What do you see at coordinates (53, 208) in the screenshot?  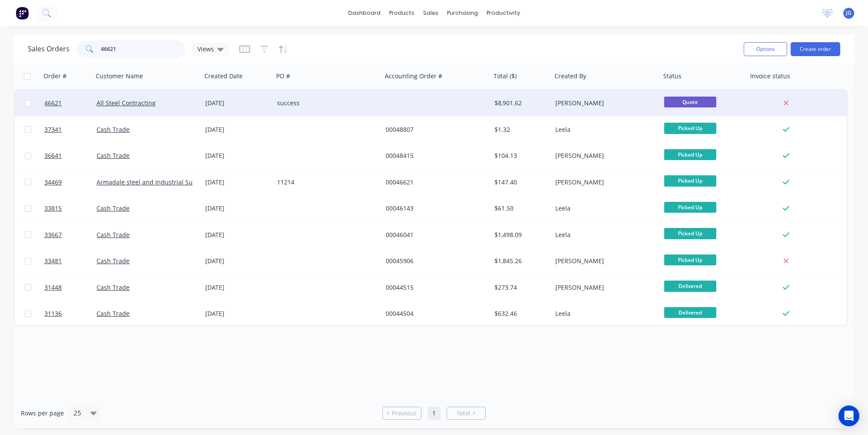 I see `span: 33815` at bounding box center [53, 208].